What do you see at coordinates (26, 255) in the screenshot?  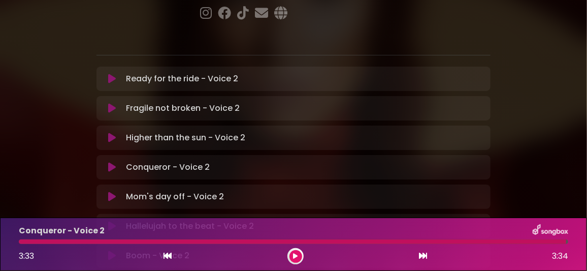 I see `span: 3:33` at bounding box center [26, 255].